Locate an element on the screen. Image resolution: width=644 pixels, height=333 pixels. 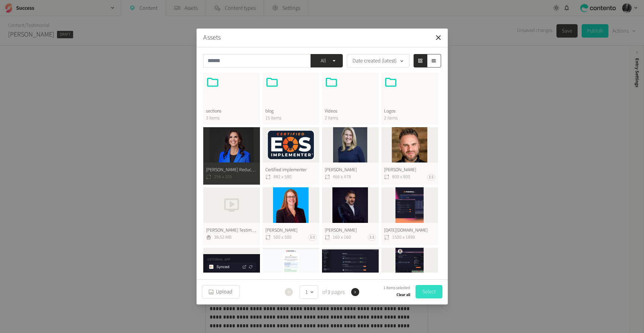
span: sections is located at coordinates (231, 111).